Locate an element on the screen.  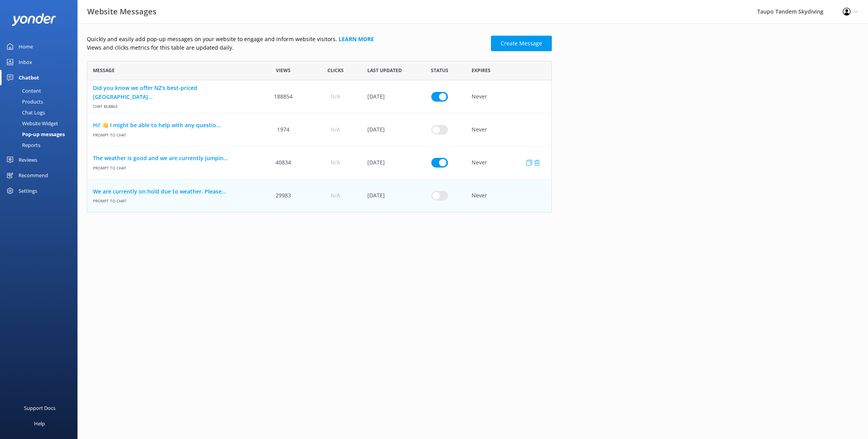
a: Learn more is located at coordinates (356, 39).